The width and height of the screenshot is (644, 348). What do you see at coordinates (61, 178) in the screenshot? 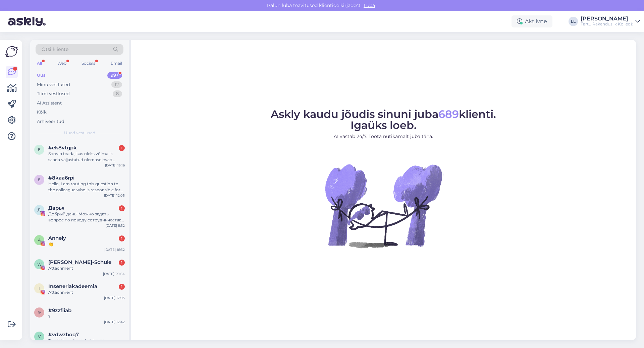
I see `span: #8kaa6rpi` at bounding box center [61, 178].